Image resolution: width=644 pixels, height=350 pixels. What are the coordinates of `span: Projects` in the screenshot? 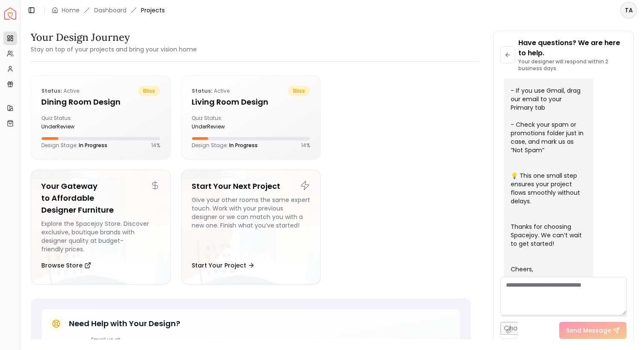 It's located at (153, 10).